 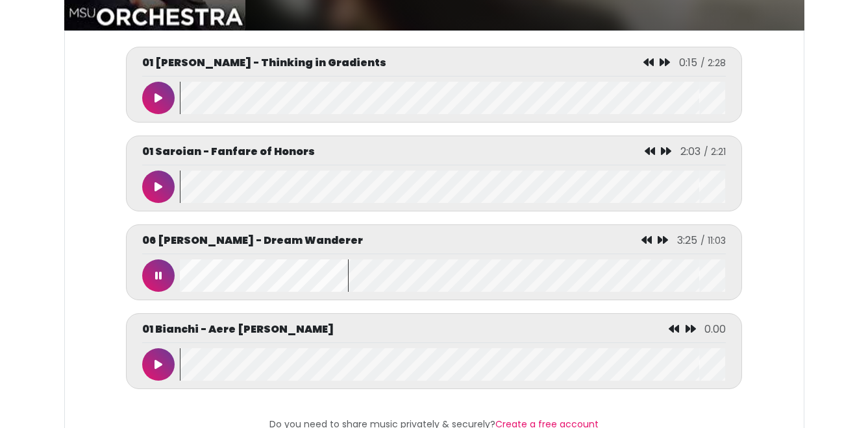 What do you see at coordinates (715, 152) in the screenshot?
I see `span: / 2:21` at bounding box center [715, 152].